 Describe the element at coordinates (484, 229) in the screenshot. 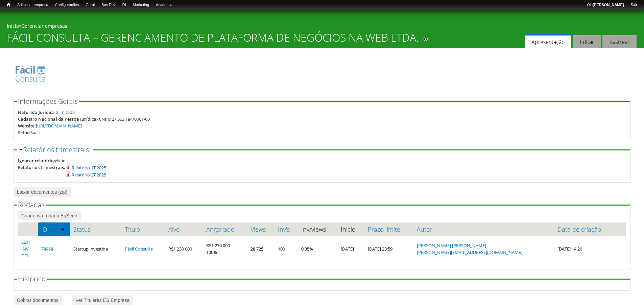

I see `a: Autor` at that location.